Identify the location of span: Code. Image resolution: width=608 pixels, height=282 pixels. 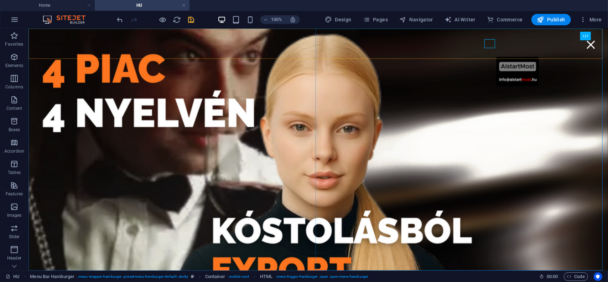
(576, 276).